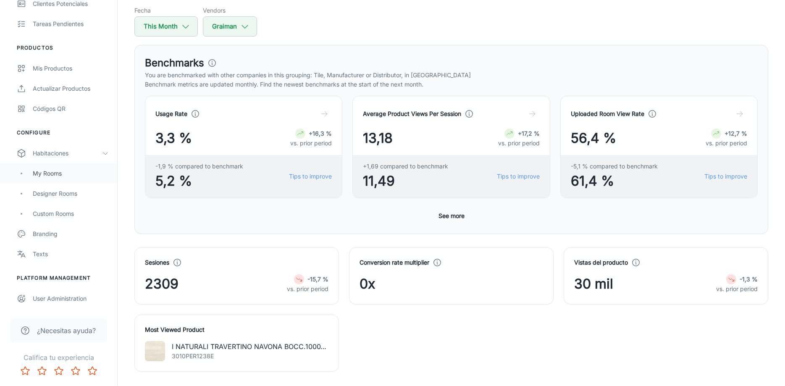 The height and width of the screenshot is (386, 785). I want to click on h5: Fecha, so click(166, 10).